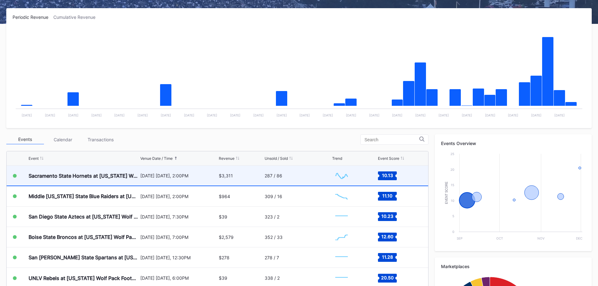 Image resolution: width=598 pixels, height=286 pixels. What do you see at coordinates (337, 158) in the screenshot?
I see `div: Trend` at bounding box center [337, 158].